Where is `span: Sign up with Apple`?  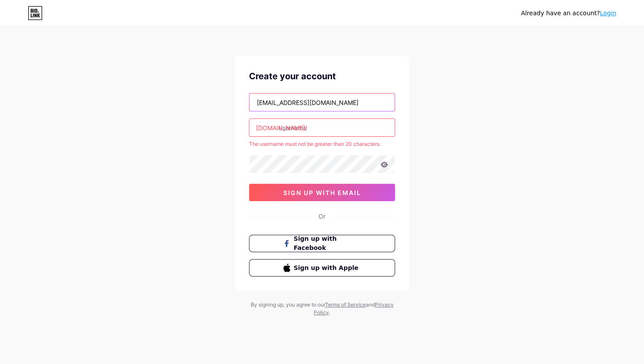 span: Sign up with Apple is located at coordinates (327, 268).